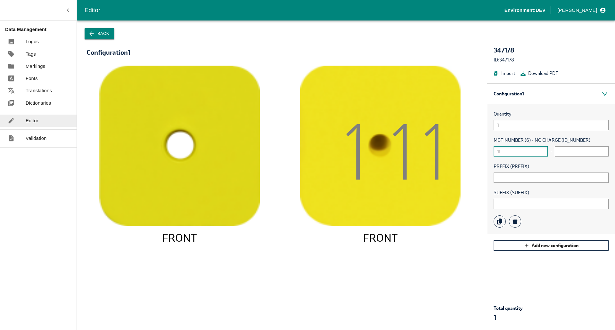 This screenshot has height=330, width=615. What do you see at coordinates (41, 29) in the screenshot?
I see `p: Data Management` at bounding box center [41, 29].